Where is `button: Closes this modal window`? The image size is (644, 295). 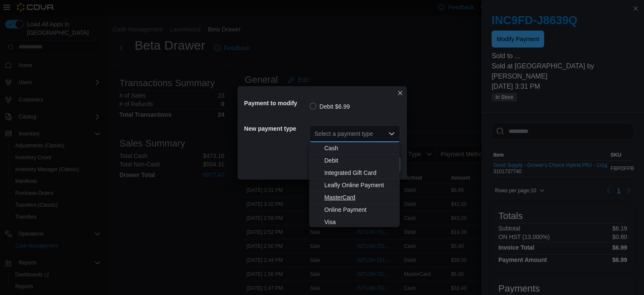
button: Closes this modal window is located at coordinates (400, 93).